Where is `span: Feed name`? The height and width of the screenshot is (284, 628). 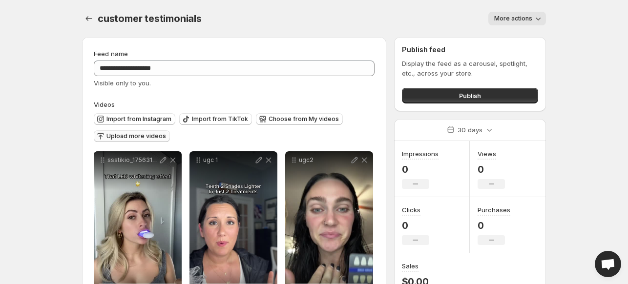 span: Feed name is located at coordinates (111, 54).